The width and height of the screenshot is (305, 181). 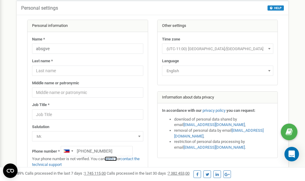 What do you see at coordinates (148, 173) in the screenshot?
I see `span: Calls processed in the last 30 days :` at bounding box center [148, 173].